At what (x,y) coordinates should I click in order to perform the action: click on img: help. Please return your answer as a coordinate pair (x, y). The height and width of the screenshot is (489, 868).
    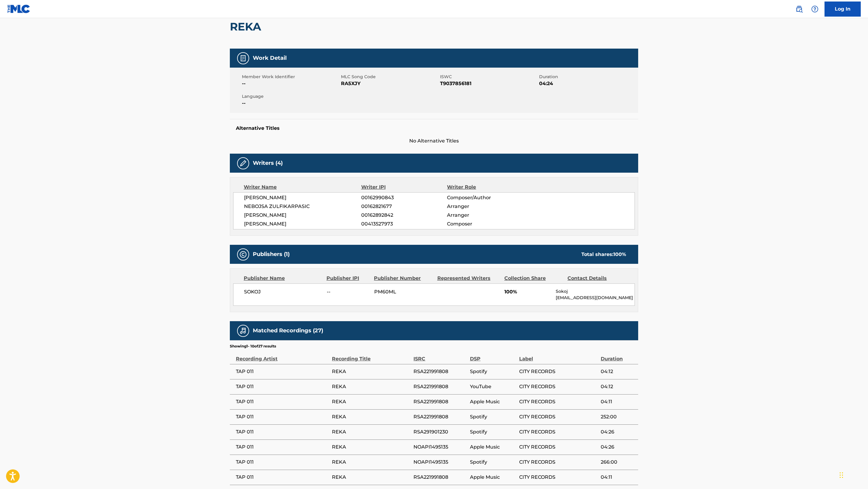
    Looking at the image, I should click on (815, 9).